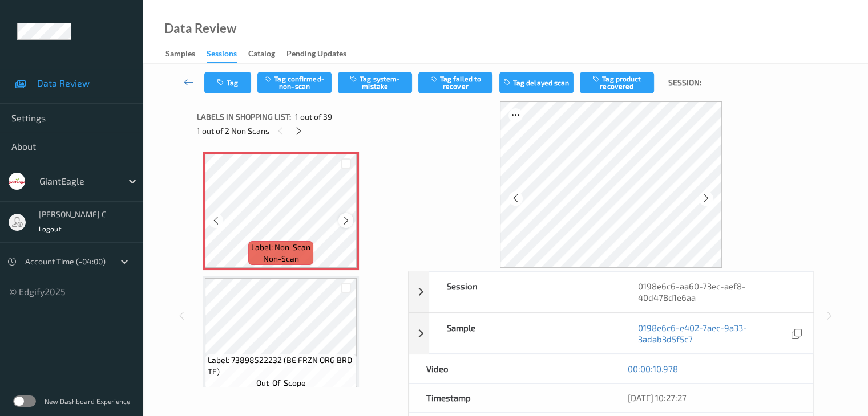 The width and height of the screenshot is (868, 416). I want to click on span: Label: Non-Scan, so click(281, 248).